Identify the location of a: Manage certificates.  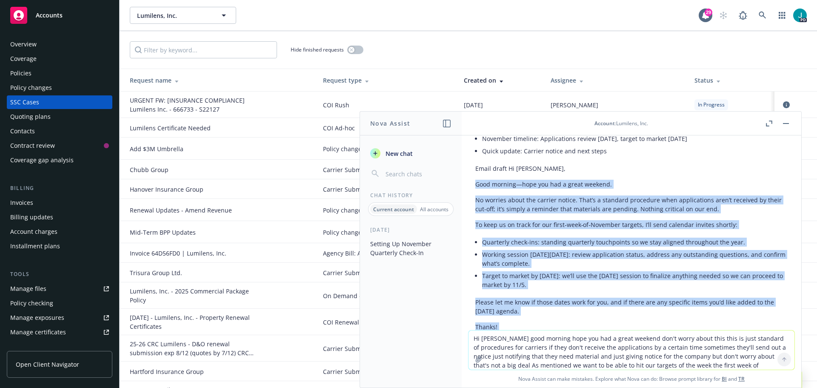
(60, 332).